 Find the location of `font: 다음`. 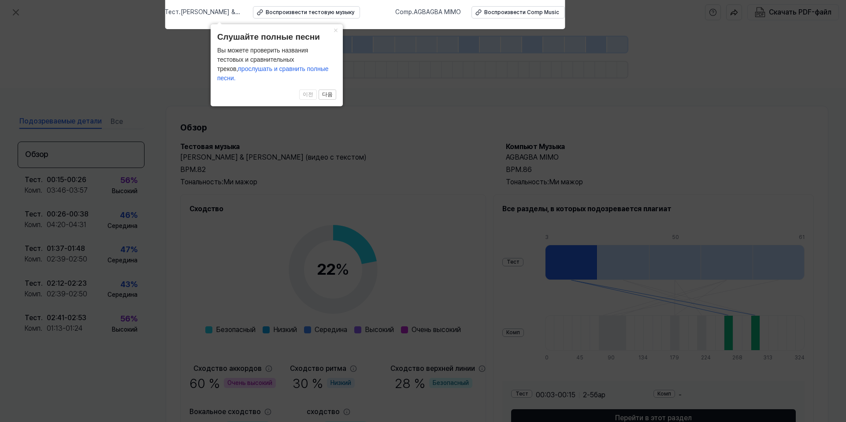

font: 다음 is located at coordinates (327, 94).